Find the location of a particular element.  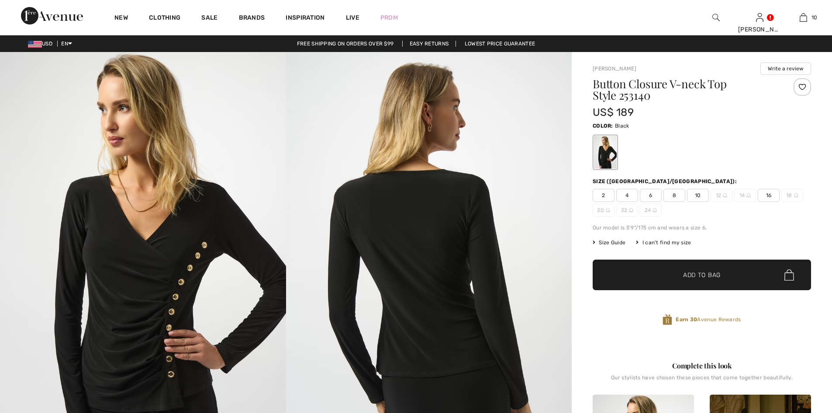

div: Our model is 5'9"/175 cm and wears a size 6. is located at coordinates (702, 227).